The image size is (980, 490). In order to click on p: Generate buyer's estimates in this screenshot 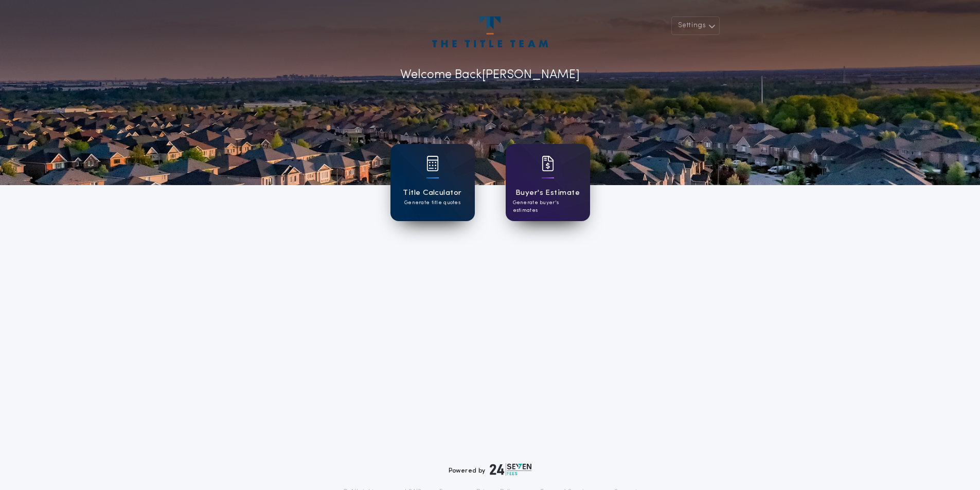, I will do `click(548, 206)`.